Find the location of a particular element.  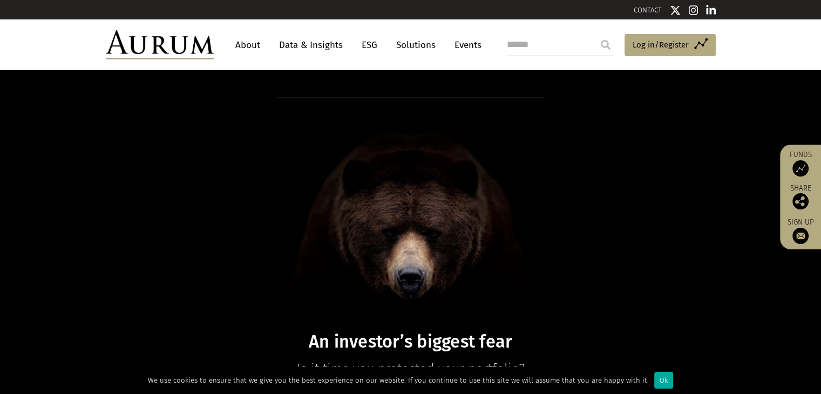

img: Instagram icon is located at coordinates (694, 10).